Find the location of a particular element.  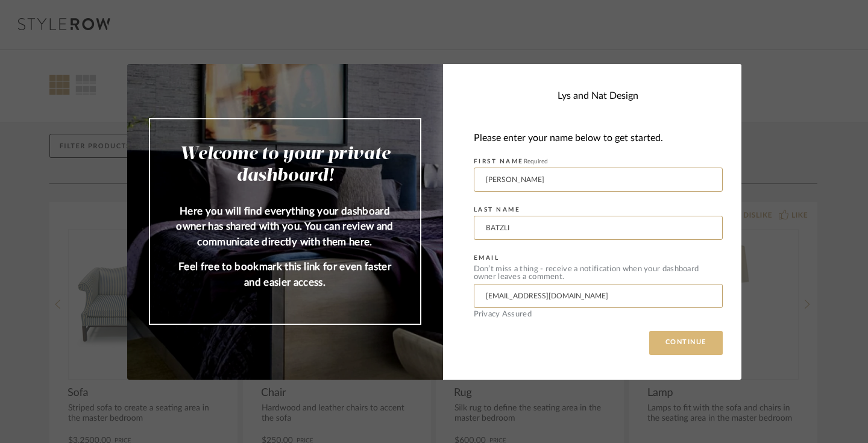

label: LAST NAME is located at coordinates (498, 210).